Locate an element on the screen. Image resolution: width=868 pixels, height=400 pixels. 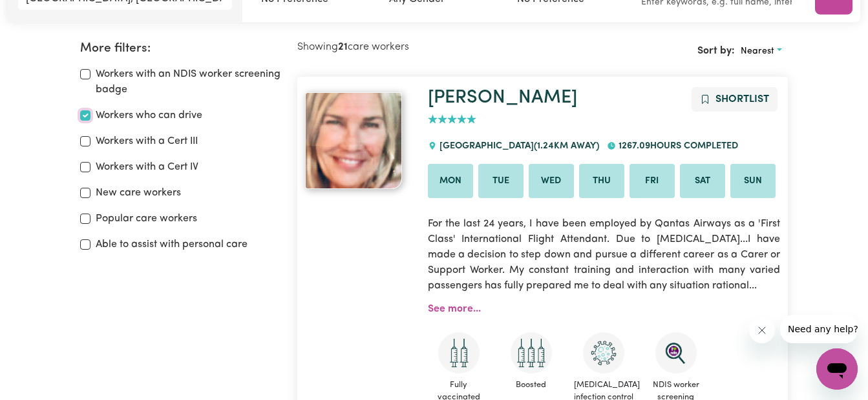
label: Popular care workers is located at coordinates (146, 219).